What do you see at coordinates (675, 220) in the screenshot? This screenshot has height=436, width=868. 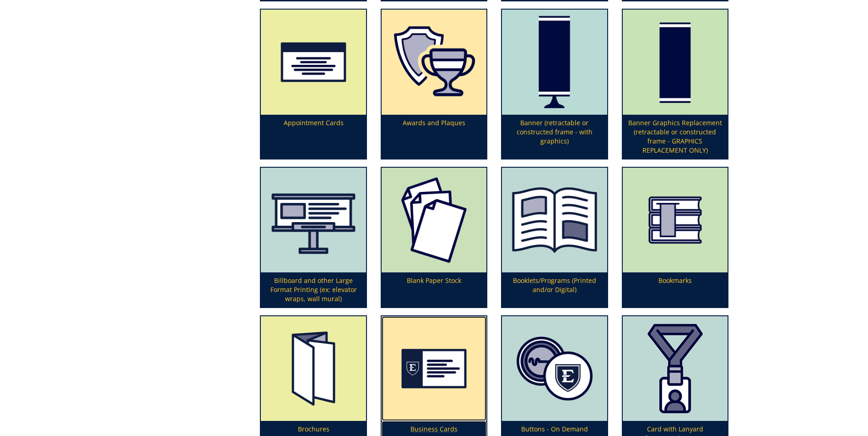 I see `img: bookmarks-655684c13eb552.36115741.png` at bounding box center [675, 220].